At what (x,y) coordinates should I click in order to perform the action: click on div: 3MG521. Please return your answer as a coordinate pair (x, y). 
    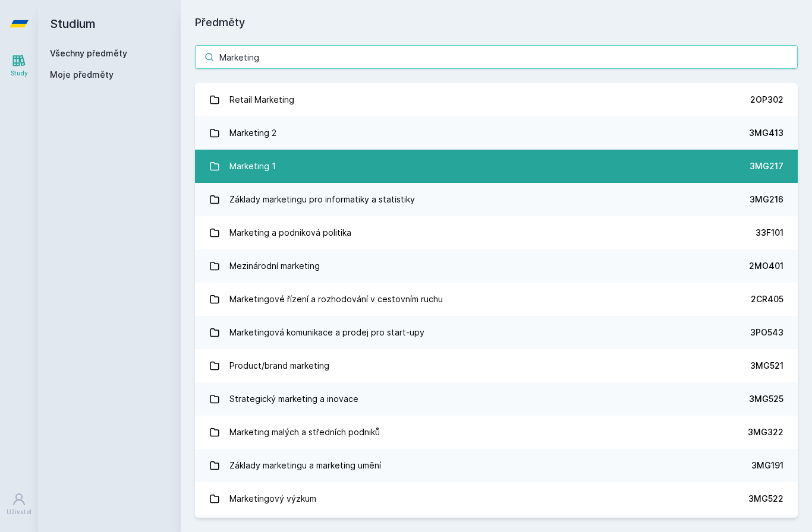
    Looking at the image, I should click on (767, 366).